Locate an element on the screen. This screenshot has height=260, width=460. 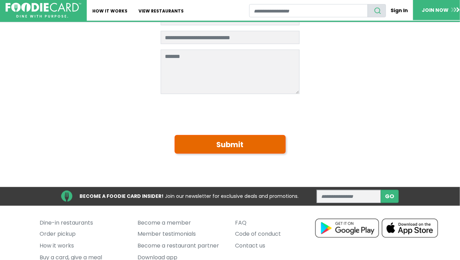
input: restaurant search is located at coordinates (308, 11).